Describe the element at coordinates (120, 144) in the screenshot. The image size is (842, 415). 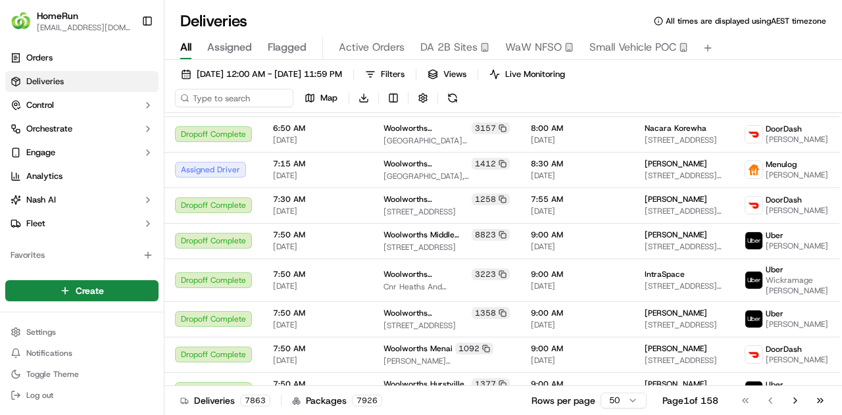
I see `div: We're available if you need us!` at that location.